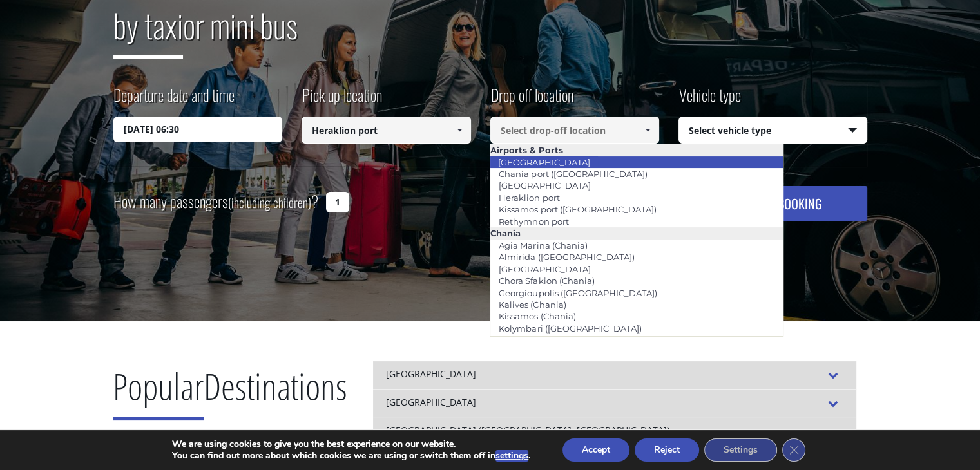 The height and width of the screenshot is (470, 980). I want to click on li: Chania, so click(636, 233).